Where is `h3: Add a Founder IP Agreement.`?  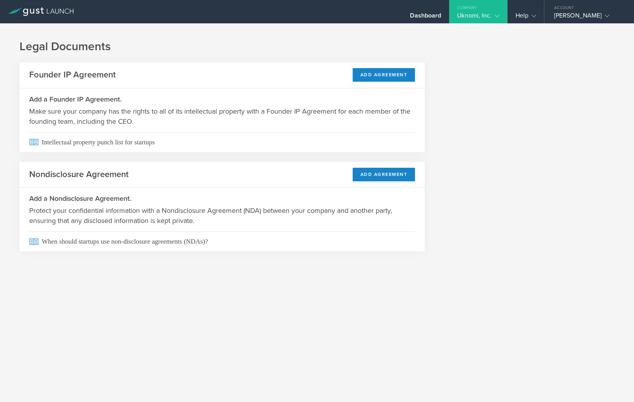 h3: Add a Founder IP Agreement. is located at coordinates (222, 99).